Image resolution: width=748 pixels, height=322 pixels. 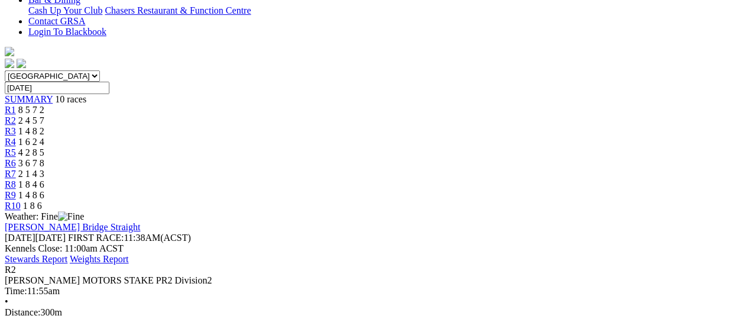 What do you see at coordinates (10, 184) in the screenshot?
I see `a: R8` at bounding box center [10, 184].